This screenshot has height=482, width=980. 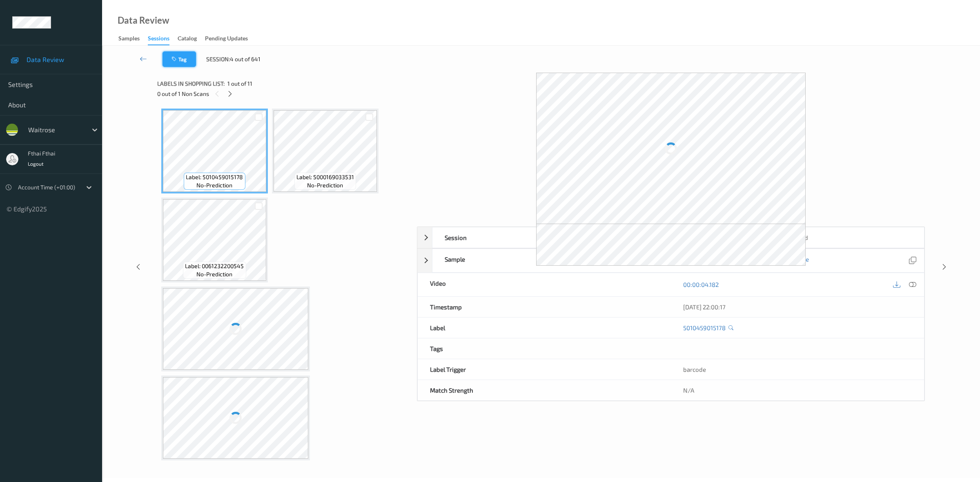 I want to click on div: Sample, so click(x=555, y=261).